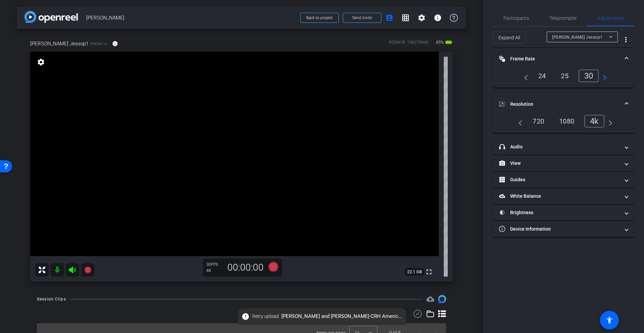  What do you see at coordinates (610, 18) in the screenshot?
I see `span: Adjustments` at bounding box center [610, 18].